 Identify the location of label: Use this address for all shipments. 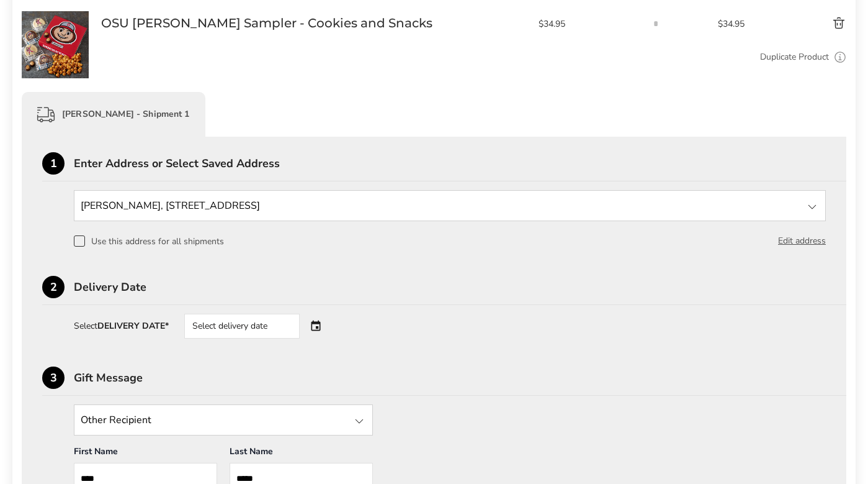
(149, 241).